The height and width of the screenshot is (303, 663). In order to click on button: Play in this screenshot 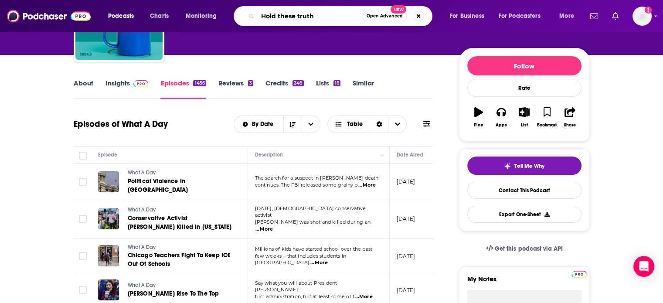, I will do `click(479, 117)`.